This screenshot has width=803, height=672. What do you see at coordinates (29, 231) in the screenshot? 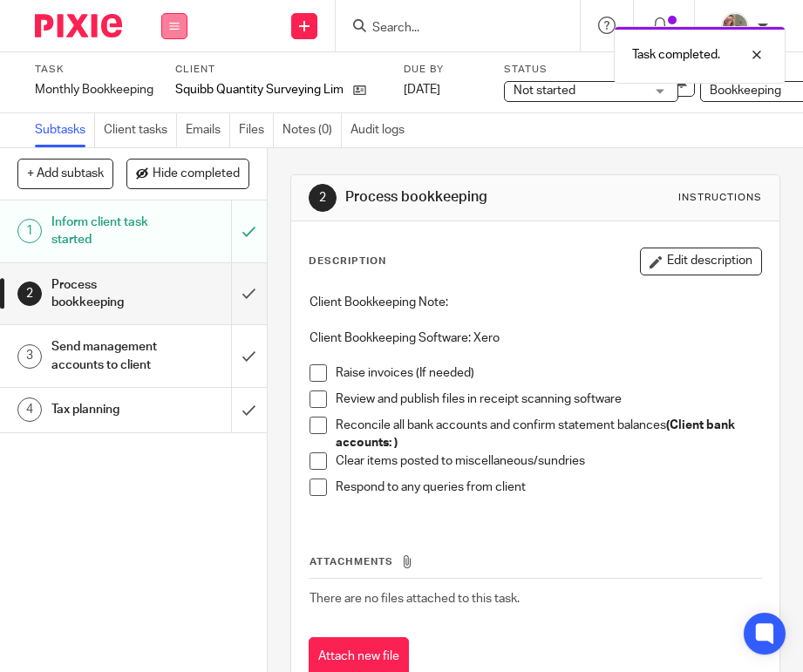
I see `div: 1` at bounding box center [29, 231].